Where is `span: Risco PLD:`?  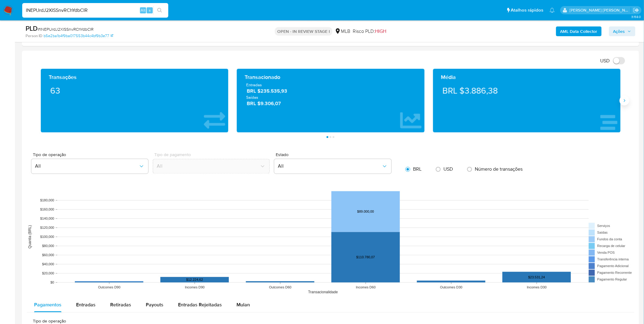 span: Risco PLD: is located at coordinates (370, 31).